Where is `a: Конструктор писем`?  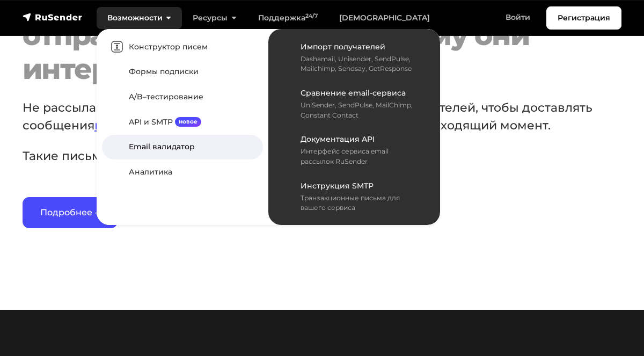 a: Конструктор писем is located at coordinates (183, 47).